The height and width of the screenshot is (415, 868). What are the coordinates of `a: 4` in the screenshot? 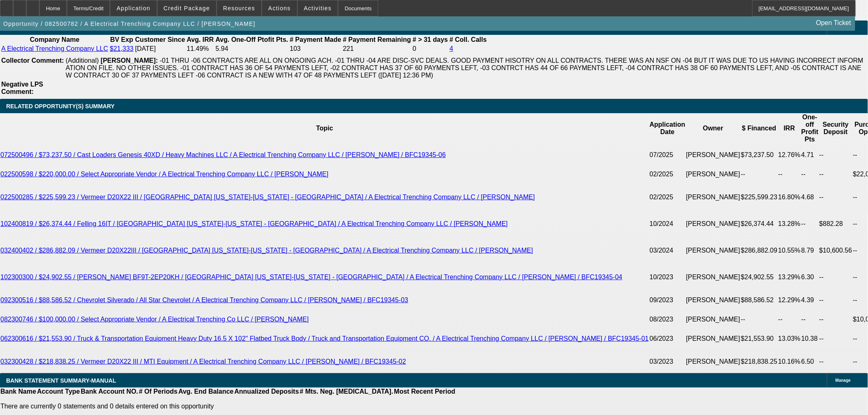 It's located at (451, 49).